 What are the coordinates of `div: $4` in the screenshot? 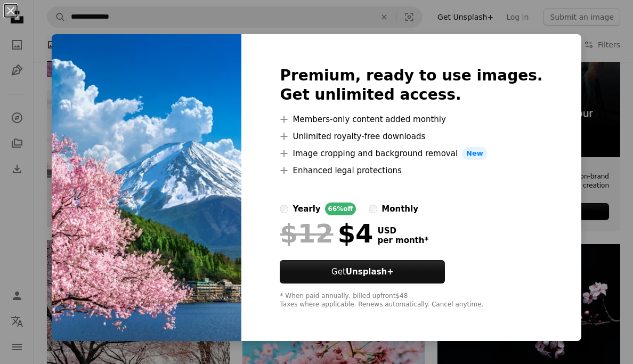 It's located at (326, 233).